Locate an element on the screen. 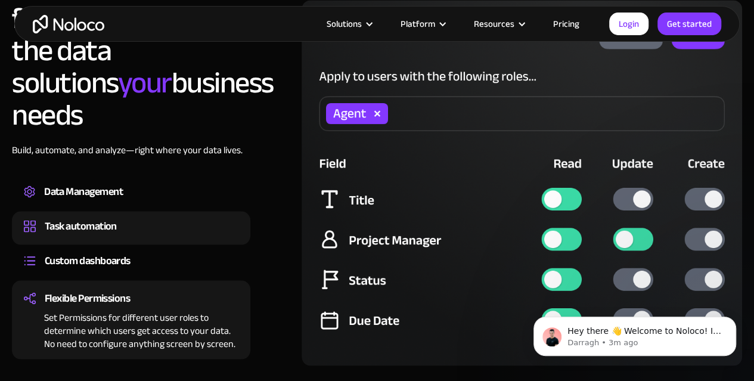  a: Login is located at coordinates (629, 24).